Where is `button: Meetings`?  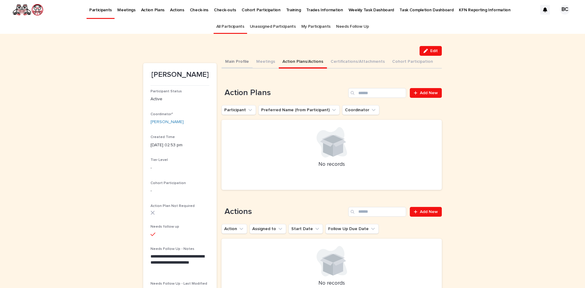 button: Meetings is located at coordinates (266, 62).